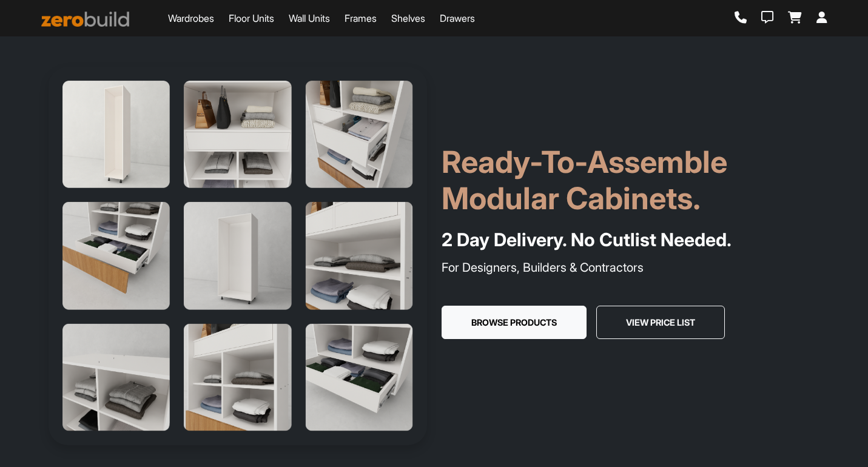 This screenshot has width=868, height=467. Describe the element at coordinates (513, 323) in the screenshot. I see `a: Browse Products` at that location.